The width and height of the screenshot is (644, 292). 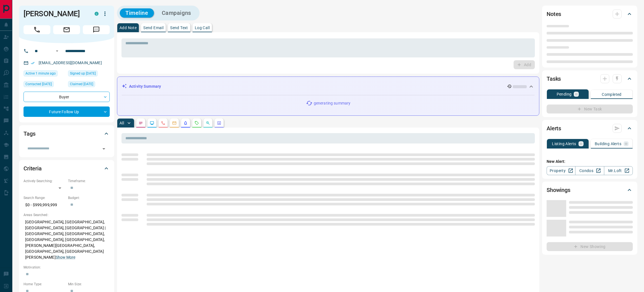 What do you see at coordinates (41, 74) in the screenshot?
I see `span: Active 1 minute ago` at bounding box center [41, 74].